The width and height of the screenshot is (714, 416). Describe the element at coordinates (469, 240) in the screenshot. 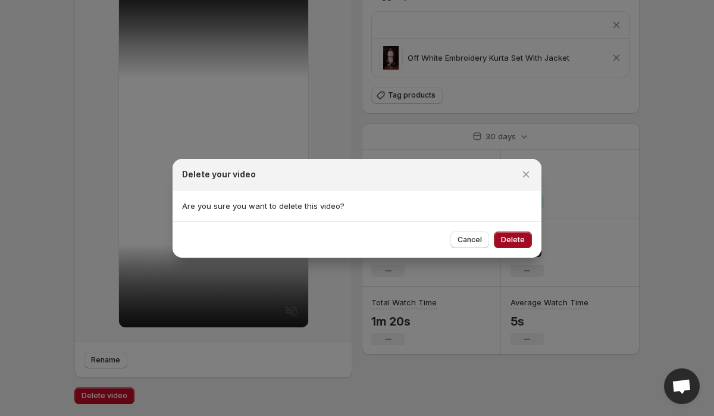

I see `span: Cancel` at that location.